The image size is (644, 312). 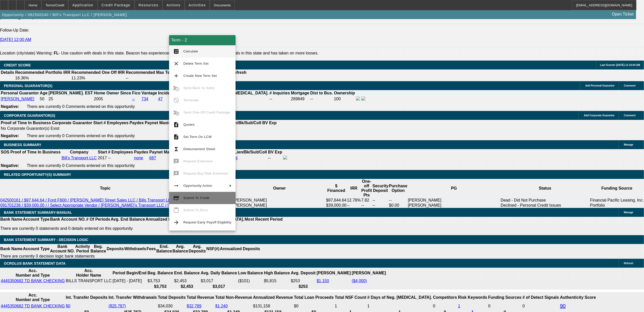 I want to click on mat-icon: clear, so click(x=176, y=64).